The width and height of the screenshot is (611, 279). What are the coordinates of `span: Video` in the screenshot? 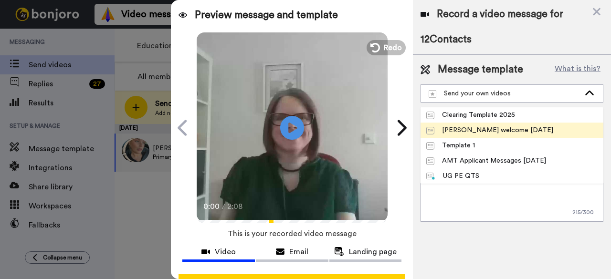 It's located at (225, 252).